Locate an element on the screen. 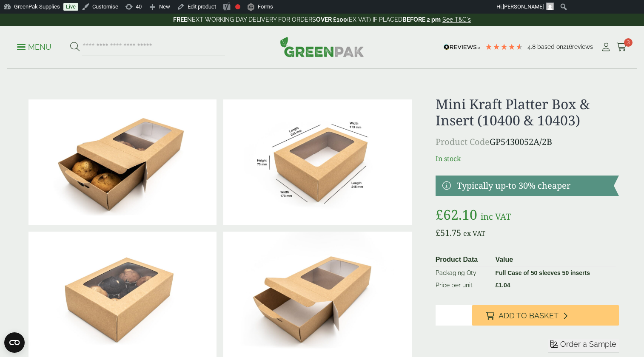  strong: BEFORE 2 pm is located at coordinates (421, 20).